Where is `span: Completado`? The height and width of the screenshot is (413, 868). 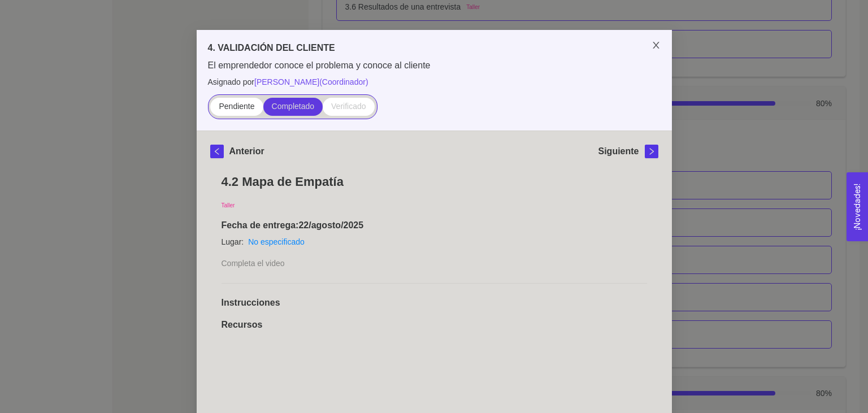
span: Completado is located at coordinates (294, 106).